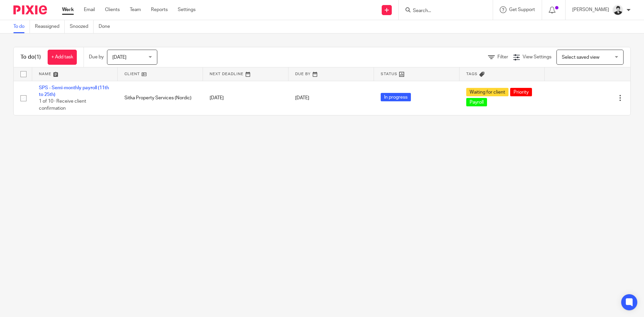 The image size is (644, 317). I want to click on img: Pixie, so click(30, 10).